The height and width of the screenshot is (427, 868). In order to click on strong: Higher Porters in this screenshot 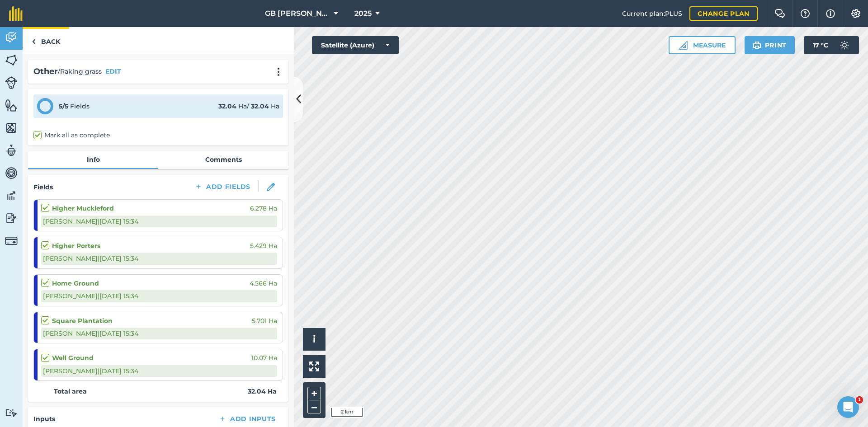, I will do `click(76, 246)`.